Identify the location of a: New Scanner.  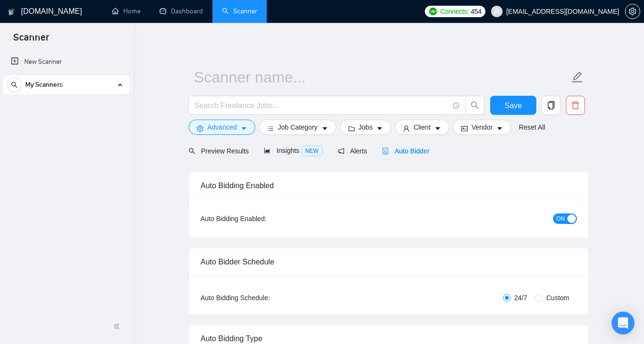
(66, 62).